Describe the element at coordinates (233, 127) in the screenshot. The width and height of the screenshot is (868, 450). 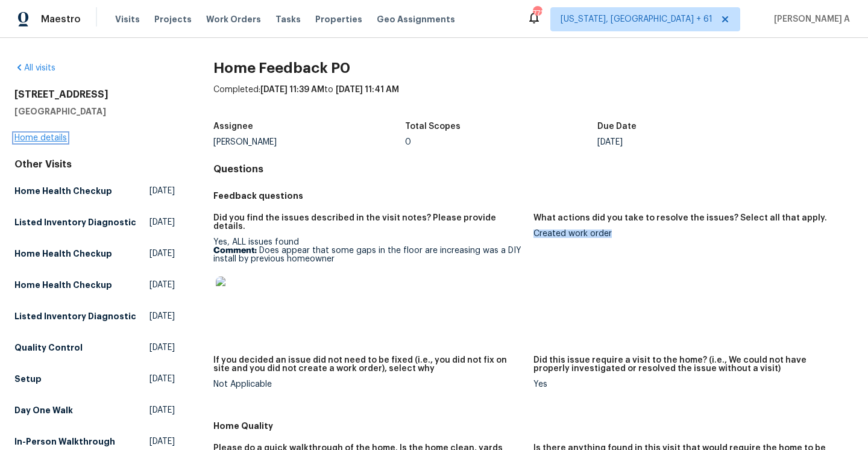
I see `h5: Assignee` at that location.